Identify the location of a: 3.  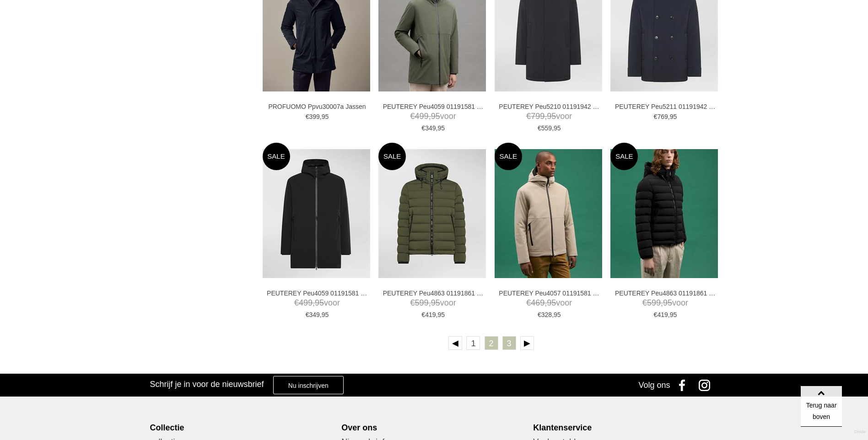
(509, 343).